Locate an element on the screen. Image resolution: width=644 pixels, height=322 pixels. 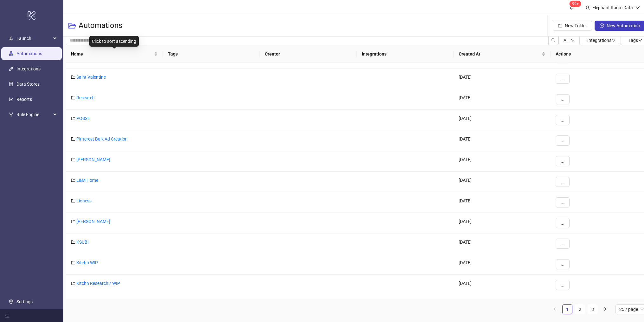
div: Elephant Room Data is located at coordinates (613, 7).